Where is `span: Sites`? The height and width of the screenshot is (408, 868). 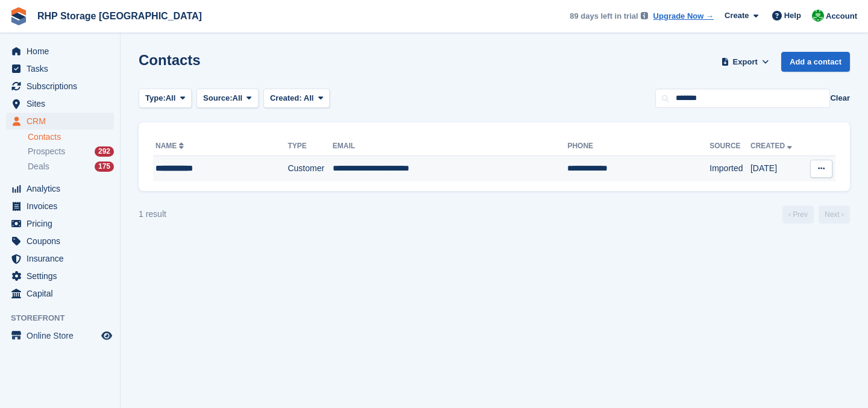
span: Sites is located at coordinates (63, 103).